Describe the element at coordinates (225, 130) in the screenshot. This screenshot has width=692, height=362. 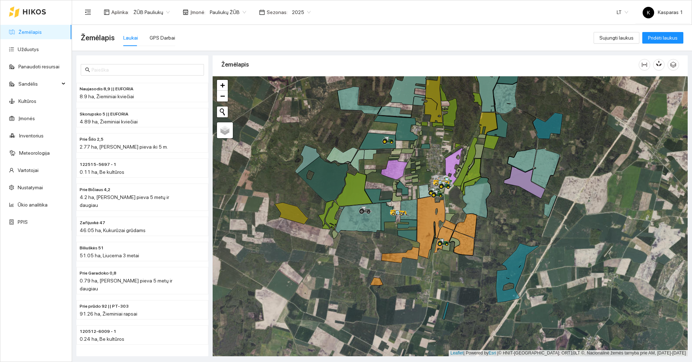
I see `a: Layers` at that location.